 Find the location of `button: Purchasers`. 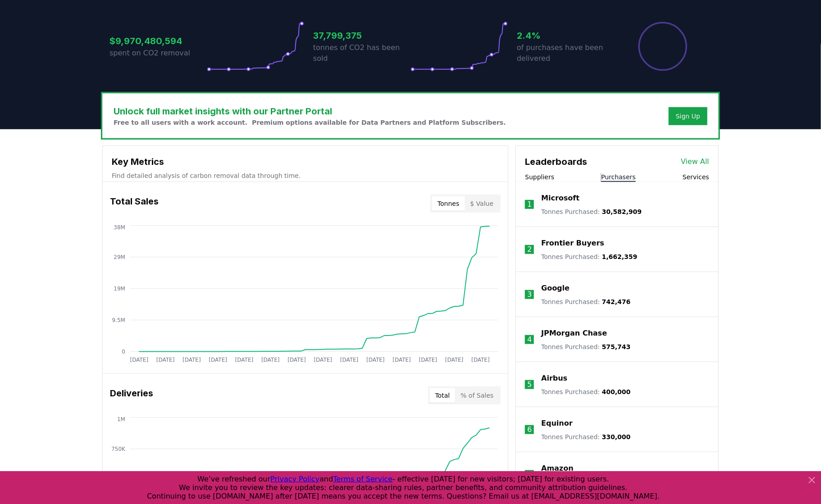

button: Purchasers is located at coordinates (619, 177).